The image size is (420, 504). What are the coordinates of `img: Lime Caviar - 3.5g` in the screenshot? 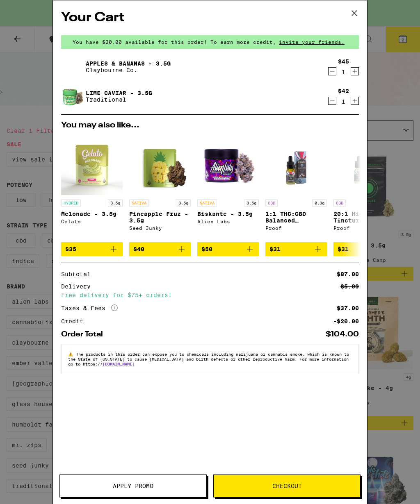 It's located at (73, 96).